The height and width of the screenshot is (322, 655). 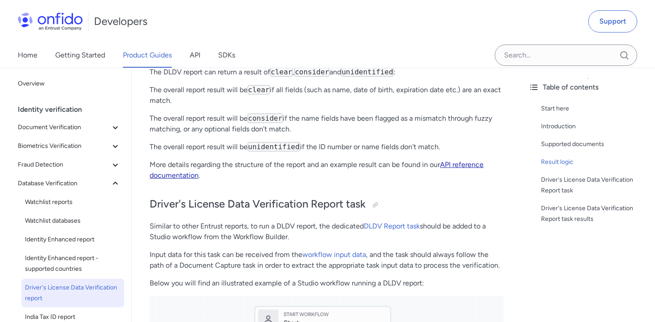 What do you see at coordinates (327, 204) in the screenshot?
I see `h2: Driver's License Data Verification Report task` at bounding box center [327, 204].